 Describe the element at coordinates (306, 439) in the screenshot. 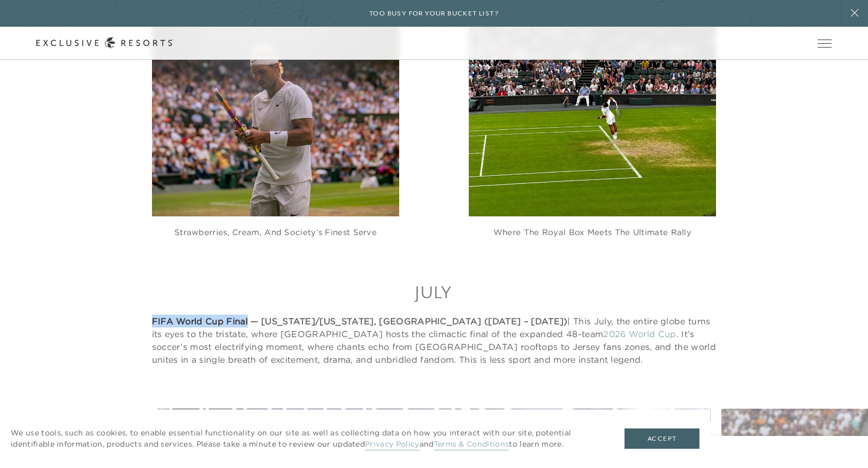

I see `p: We use tools, such as cookies, to enable essential functionality on our site as well as collectin...` at that location.